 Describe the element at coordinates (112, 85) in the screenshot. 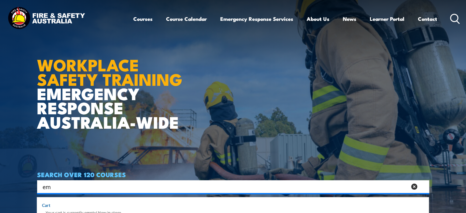

I see `h1: EMERGENCY RESPONSE AUSTRALIA-WIDE` at that location.